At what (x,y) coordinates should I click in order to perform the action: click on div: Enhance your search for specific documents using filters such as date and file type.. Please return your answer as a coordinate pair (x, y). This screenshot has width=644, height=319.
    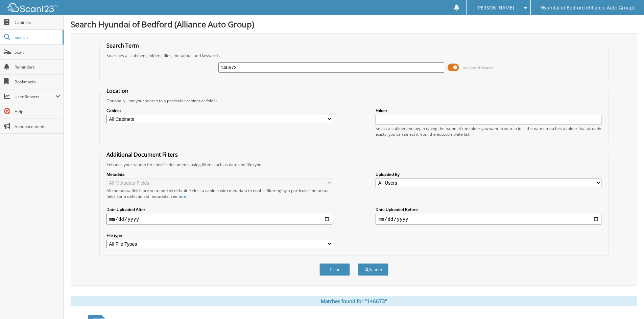
    Looking at the image, I should click on (354, 164).